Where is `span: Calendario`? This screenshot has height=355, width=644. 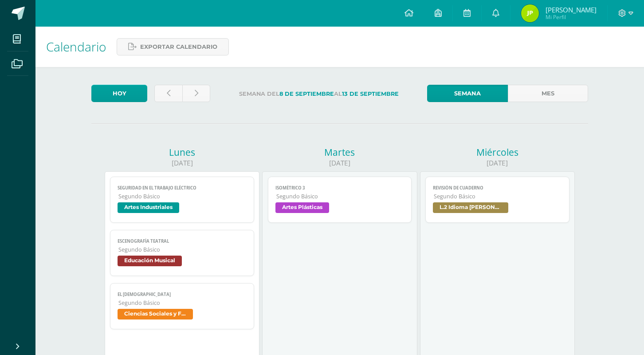
span: Calendario is located at coordinates (76, 47).